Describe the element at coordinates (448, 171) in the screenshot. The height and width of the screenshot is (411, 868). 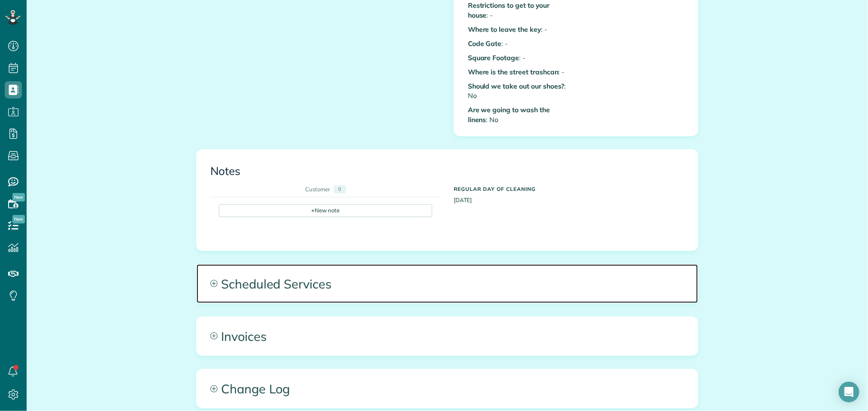
I see `h3: Notes` at that location.